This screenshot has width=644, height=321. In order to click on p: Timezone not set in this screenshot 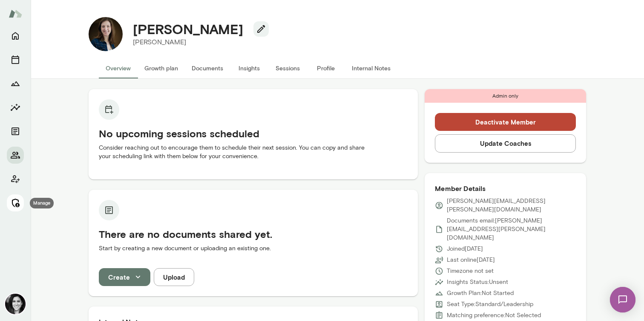, I will do `click(470, 271)`.